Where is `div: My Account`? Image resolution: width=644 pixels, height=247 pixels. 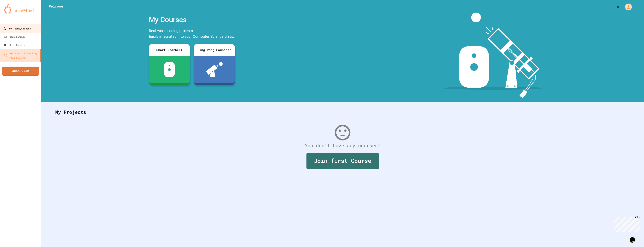 div: My Account is located at coordinates (627, 7).